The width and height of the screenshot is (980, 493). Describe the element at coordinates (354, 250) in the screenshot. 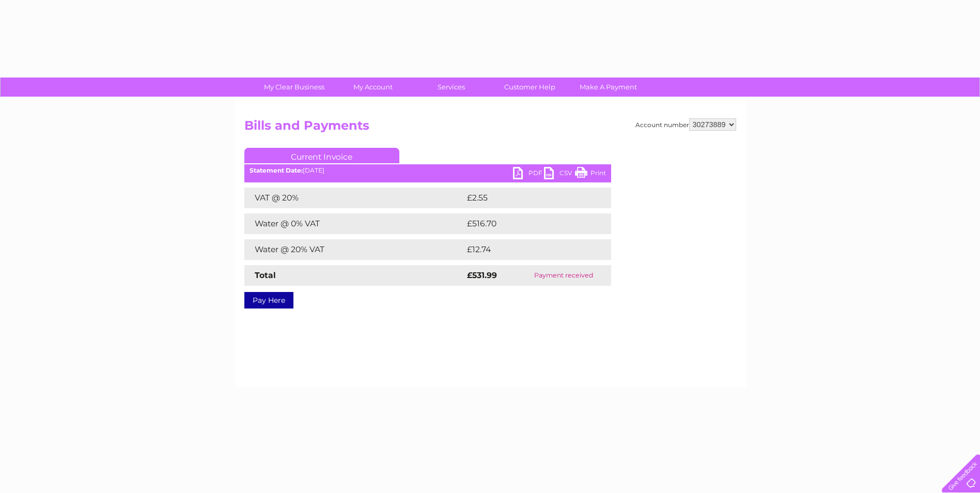

I see `td: Water @ 20% VAT` at that location.